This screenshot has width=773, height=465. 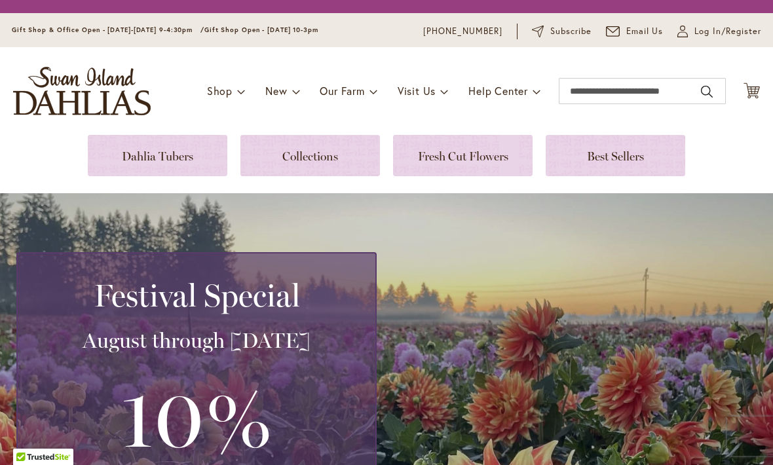 What do you see at coordinates (276, 90) in the screenshot?
I see `span: New` at bounding box center [276, 90].